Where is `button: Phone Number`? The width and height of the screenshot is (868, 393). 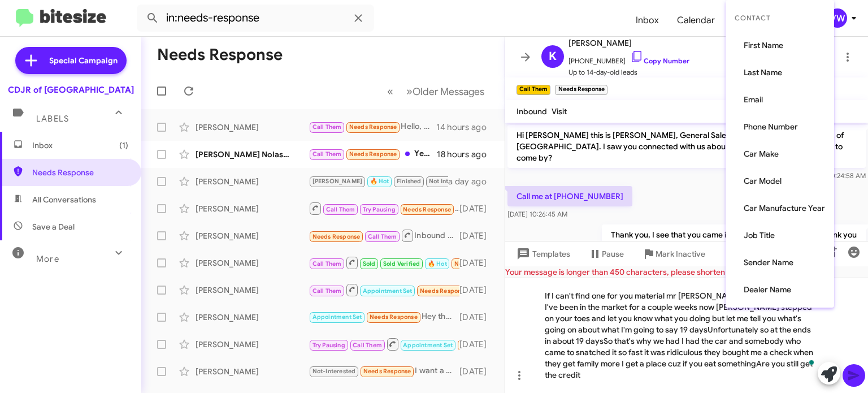 button: Phone Number is located at coordinates (780, 127).